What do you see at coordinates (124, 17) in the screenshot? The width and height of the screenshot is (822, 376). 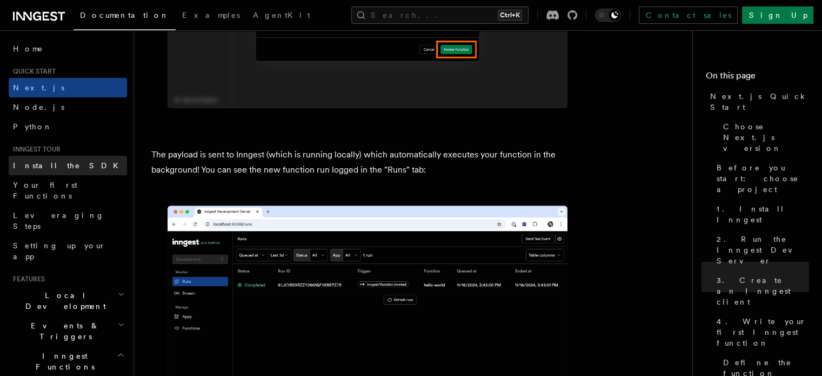 I see `a: Documentation` at bounding box center [124, 17].